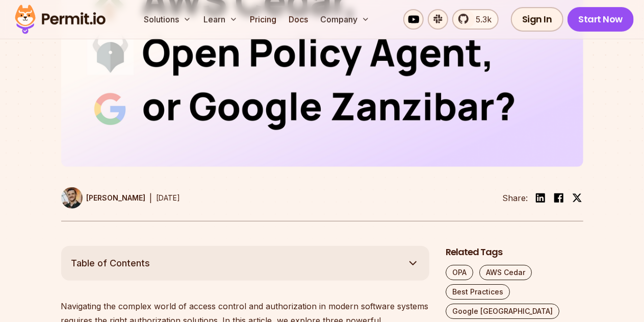 This screenshot has width=644, height=322. Describe the element at coordinates (60, 19) in the screenshot. I see `img: Permit logo` at that location.